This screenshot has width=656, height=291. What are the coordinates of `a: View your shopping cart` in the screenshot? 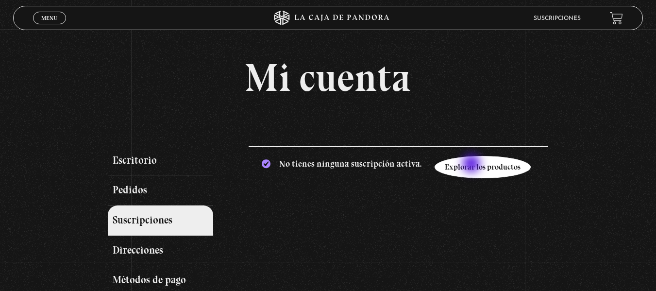 It's located at (616, 17).